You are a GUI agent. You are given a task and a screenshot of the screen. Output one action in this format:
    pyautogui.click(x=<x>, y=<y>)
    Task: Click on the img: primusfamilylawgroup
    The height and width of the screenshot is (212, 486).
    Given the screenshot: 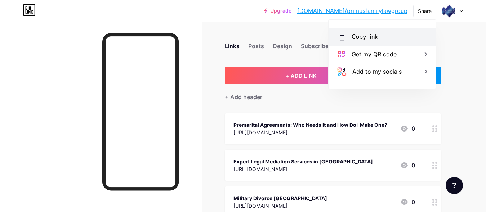 What is the action you would take?
    pyautogui.click(x=448, y=11)
    